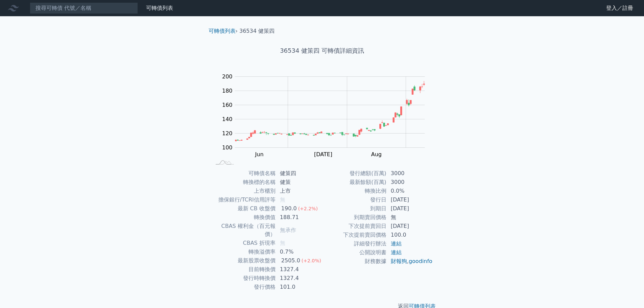 The height and width of the screenshot is (308, 644). What do you see at coordinates (84, 8) in the screenshot?
I see `input: 搜尋可轉債 代號／名稱` at bounding box center [84, 8].